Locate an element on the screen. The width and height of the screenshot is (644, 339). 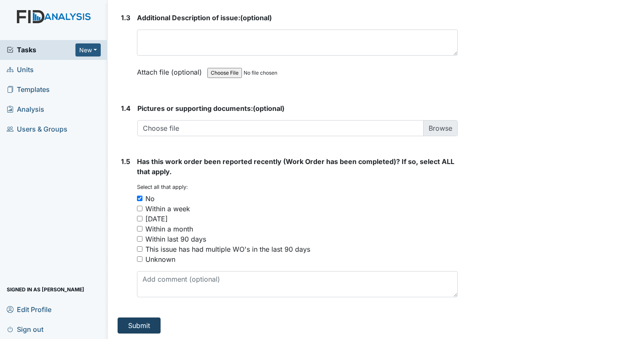
label: Attach file (optional) is located at coordinates (171, 70).